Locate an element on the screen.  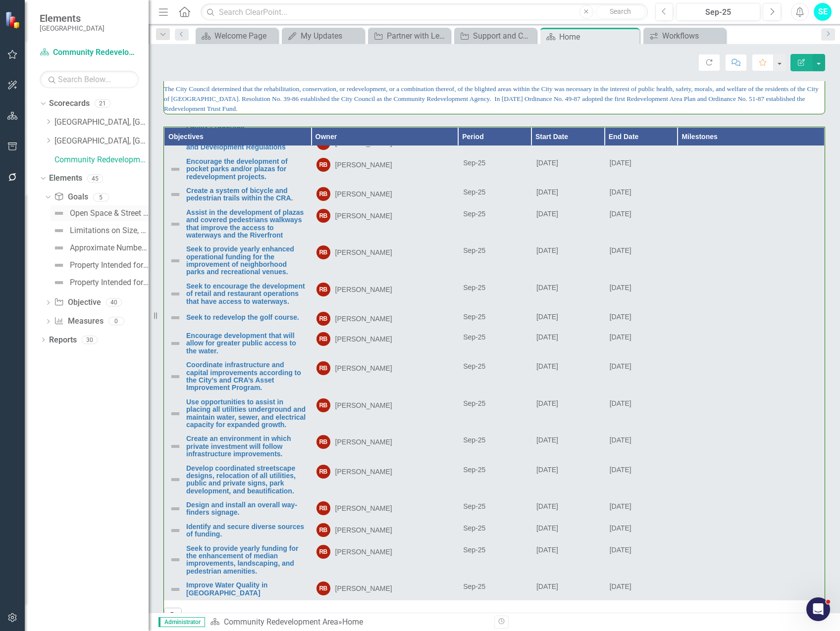
span: Search is located at coordinates (620, 11).